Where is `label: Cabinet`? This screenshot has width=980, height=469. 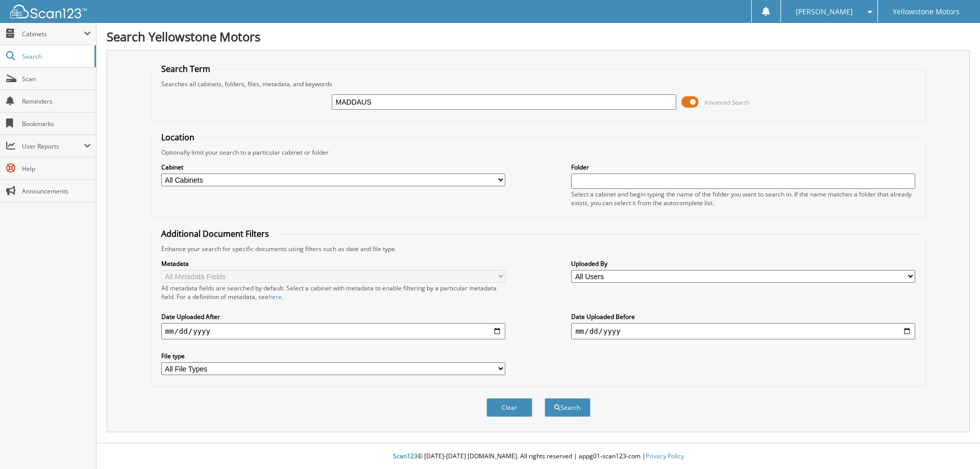 label: Cabinet is located at coordinates (333, 167).